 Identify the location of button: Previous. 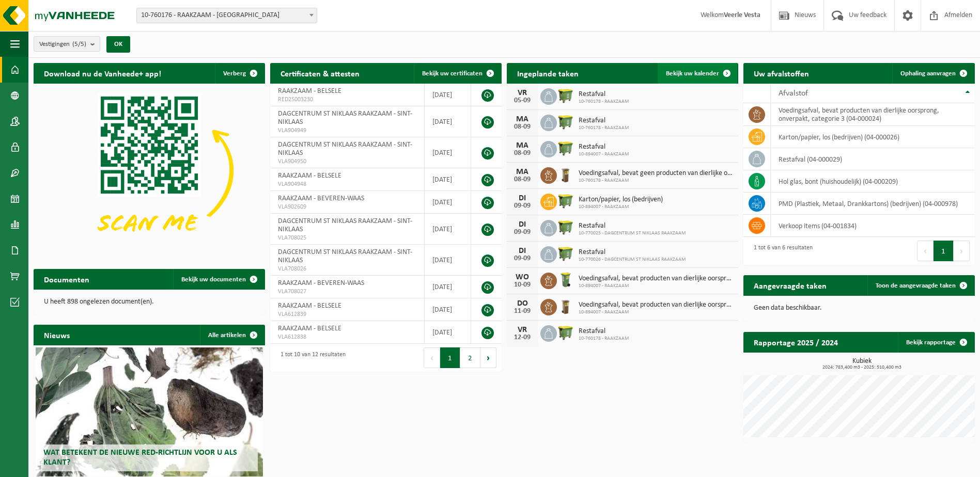
(432, 358).